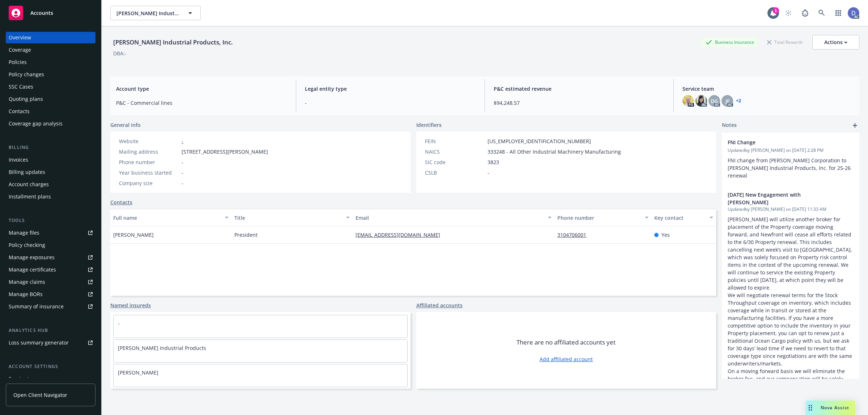 This screenshot has height=415, width=868. Describe the element at coordinates (50, 185) in the screenshot. I see `a: Account charges` at that location.